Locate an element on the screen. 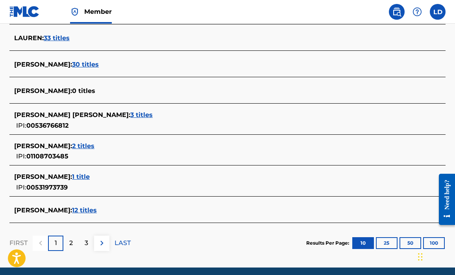 Image resolution: width=455 pixels, height=275 pixels. span: 3 titles is located at coordinates (141, 115).